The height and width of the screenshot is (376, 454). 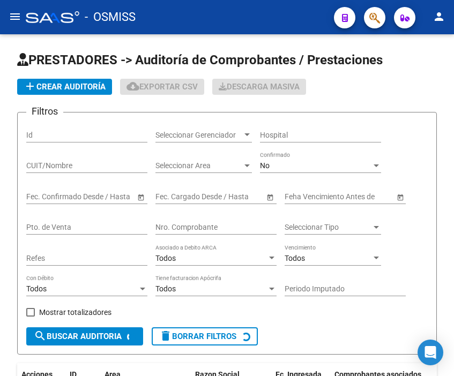 I want to click on span: Buscar Auditoria, so click(x=78, y=336).